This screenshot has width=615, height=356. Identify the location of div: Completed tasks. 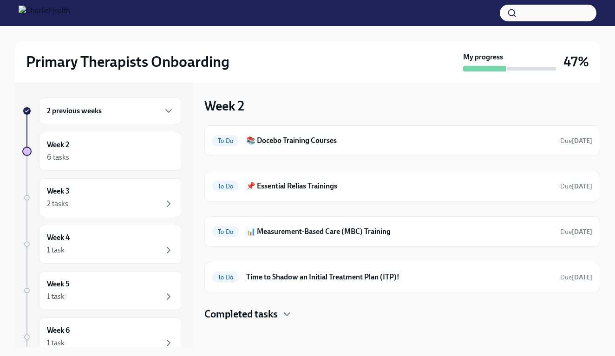
(402, 315).